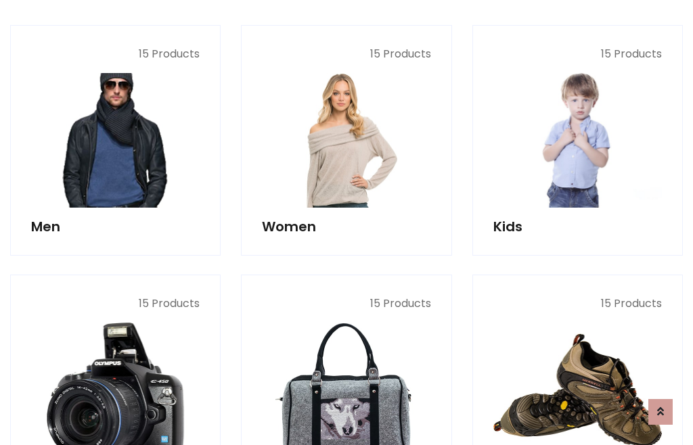 Image resolution: width=693 pixels, height=445 pixels. What do you see at coordinates (346, 227) in the screenshot?
I see `h5: Women` at bounding box center [346, 227].